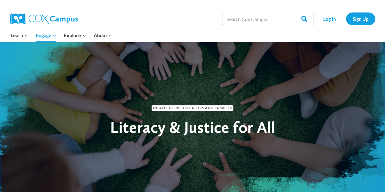 This screenshot has height=192, width=385. What do you see at coordinates (62, 35) in the screenshot?
I see `nav: Primary Navigation` at bounding box center [62, 35].